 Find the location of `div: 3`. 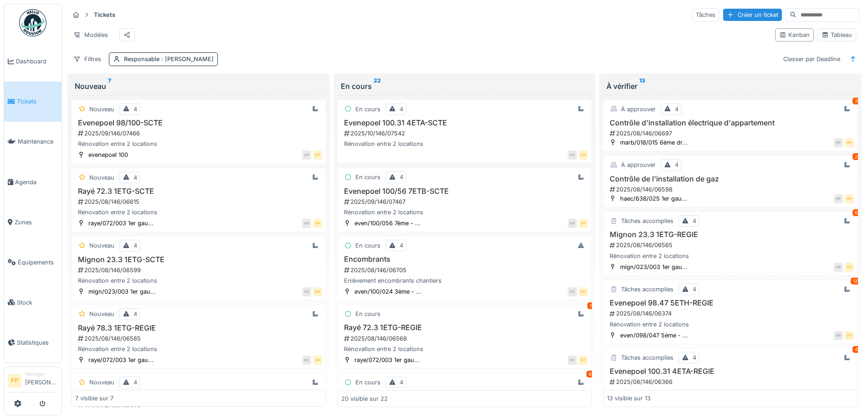

div: 3 is located at coordinates (856, 101).